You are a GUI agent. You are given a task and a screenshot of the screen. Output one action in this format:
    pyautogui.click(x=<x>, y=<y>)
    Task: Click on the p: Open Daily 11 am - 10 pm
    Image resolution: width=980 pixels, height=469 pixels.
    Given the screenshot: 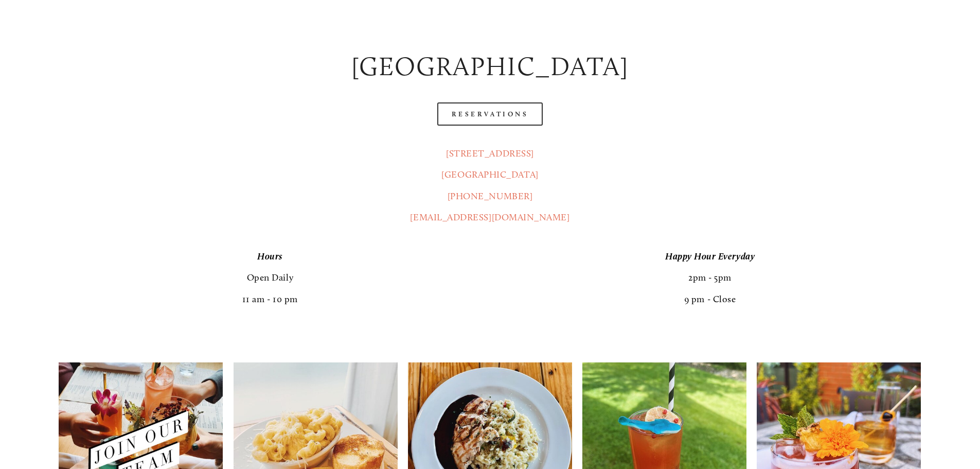 What is the action you would take?
    pyautogui.click(x=270, y=278)
    